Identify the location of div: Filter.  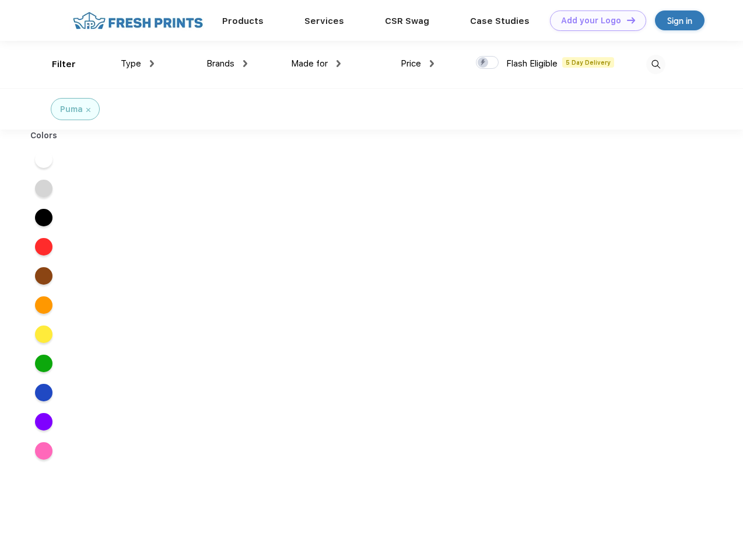
(63, 64).